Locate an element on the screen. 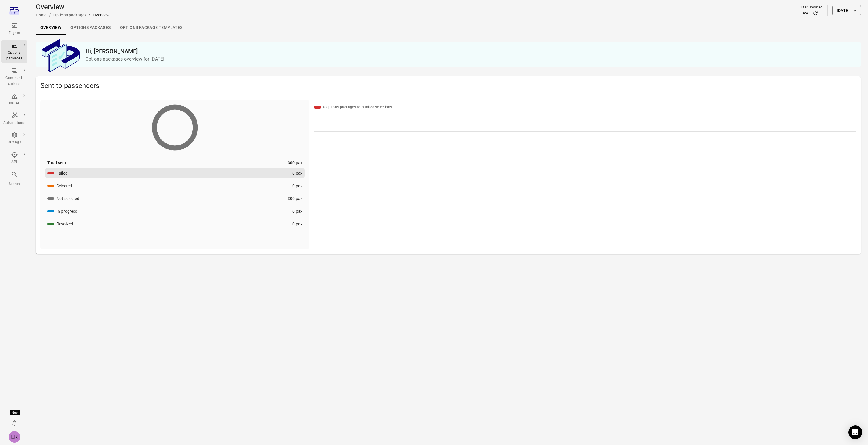  a: Flights is located at coordinates (14, 29).